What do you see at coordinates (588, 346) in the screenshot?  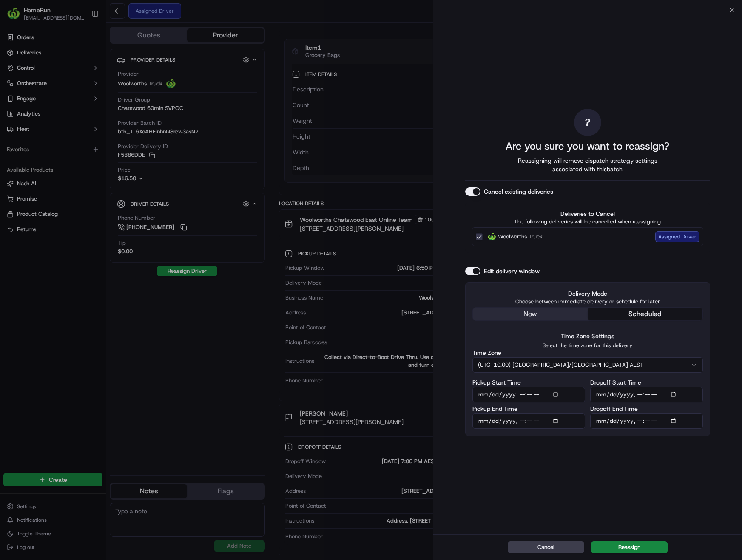 I see `p: Select the time zone for this delivery` at bounding box center [588, 346].